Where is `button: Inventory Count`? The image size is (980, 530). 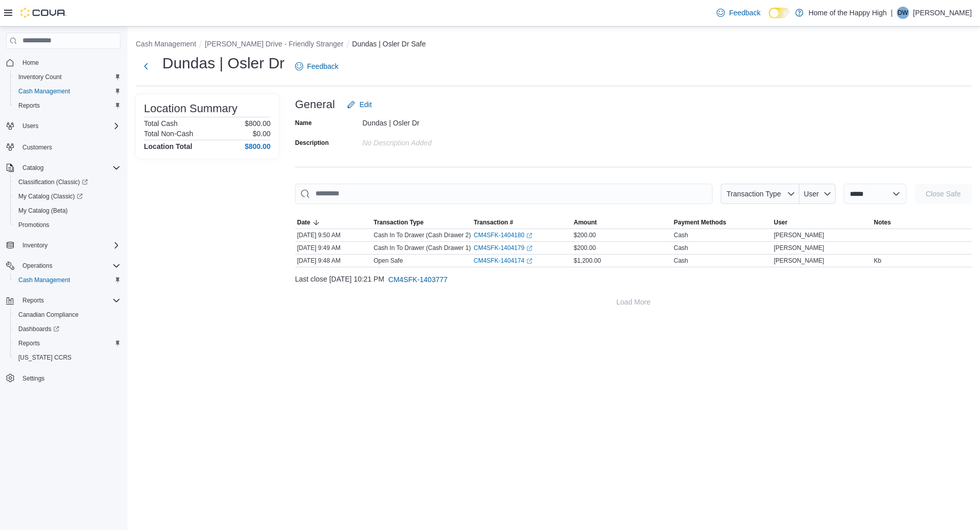
button: Inventory Count is located at coordinates (68, 77).